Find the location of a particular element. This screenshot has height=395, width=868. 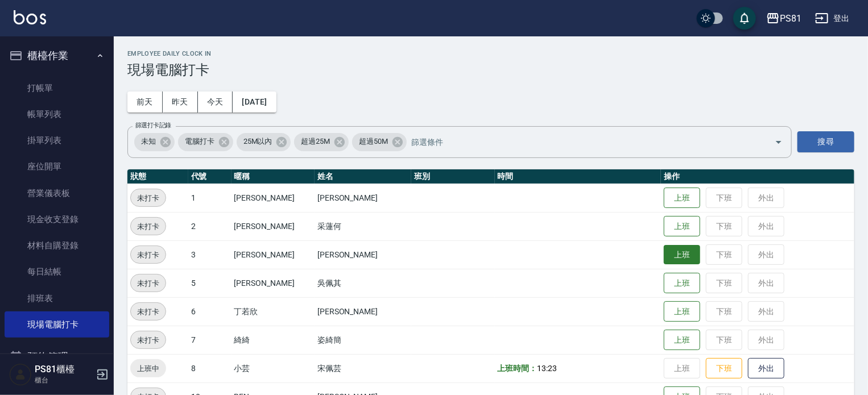

button: 下班 is located at coordinates (724, 369).